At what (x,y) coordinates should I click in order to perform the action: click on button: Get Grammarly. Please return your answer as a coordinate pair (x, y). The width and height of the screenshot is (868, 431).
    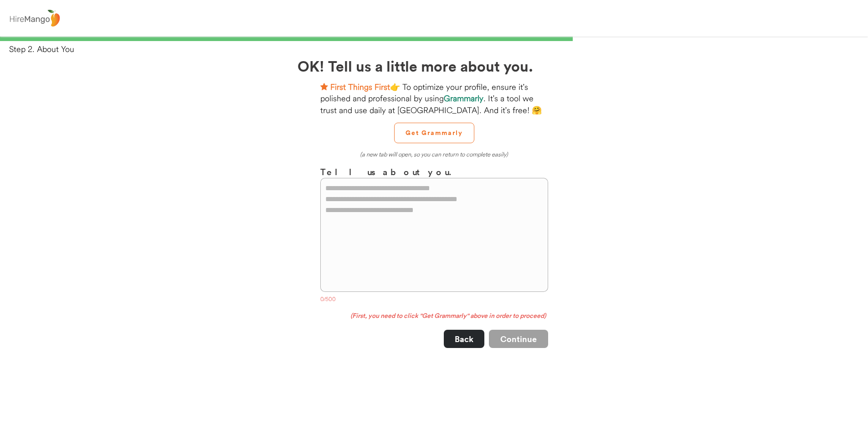
    Looking at the image, I should click on (435, 133).